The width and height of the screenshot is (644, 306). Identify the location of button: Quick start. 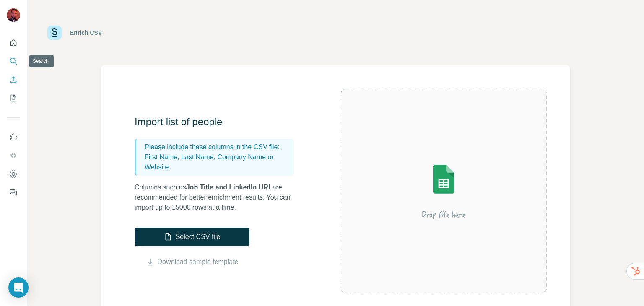
(13, 43).